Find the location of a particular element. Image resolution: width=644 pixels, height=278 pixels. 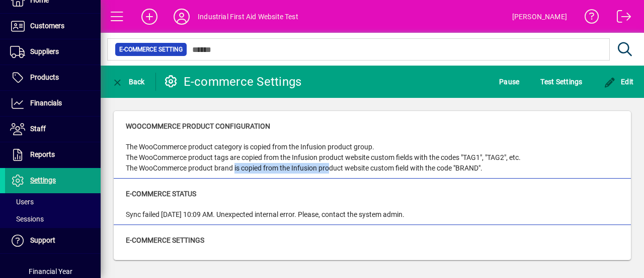

span: Support is located at coordinates (43, 240).